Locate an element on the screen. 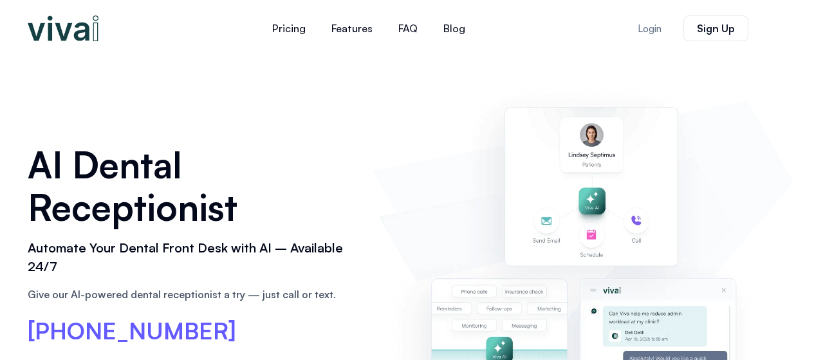  a: FAQ is located at coordinates (408, 28).